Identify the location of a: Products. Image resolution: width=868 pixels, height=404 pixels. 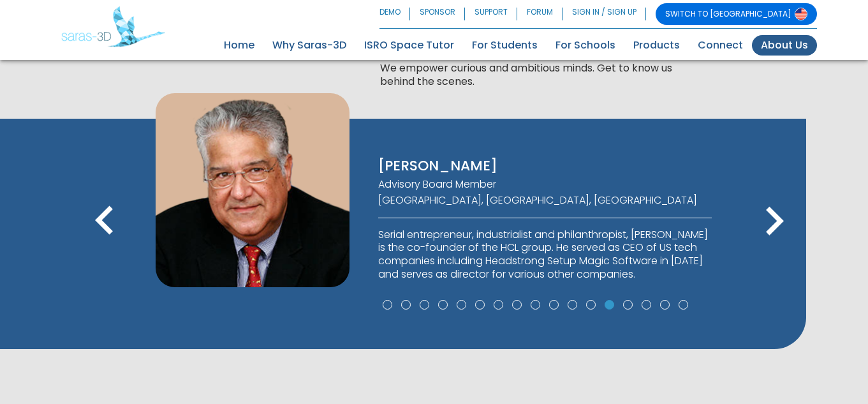
(656, 45).